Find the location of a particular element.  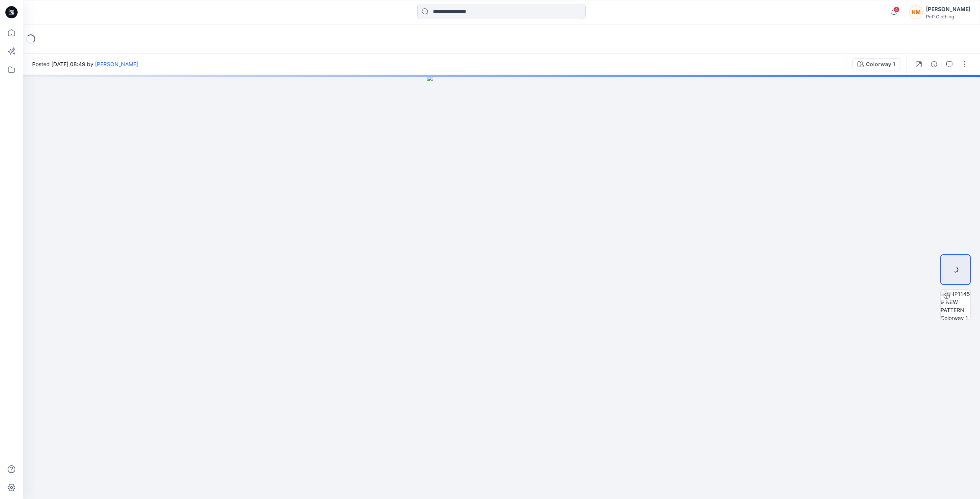

div: Colorway 1 is located at coordinates (881, 64).